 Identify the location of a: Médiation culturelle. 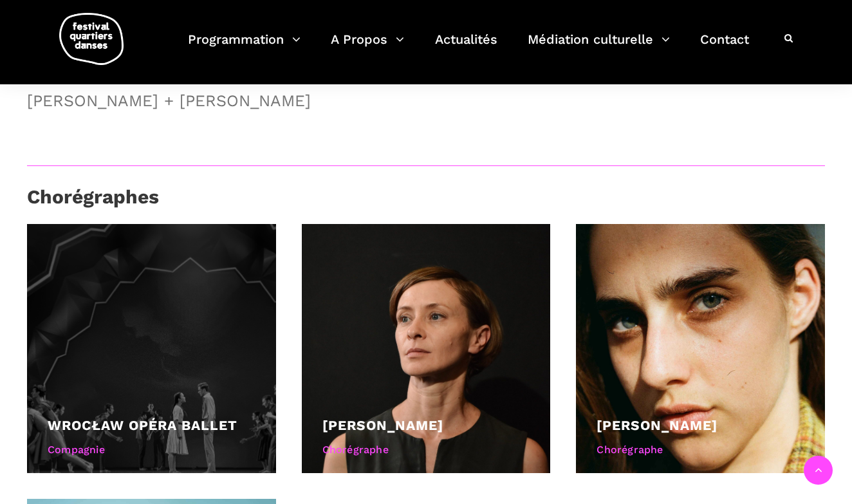
(598, 47).